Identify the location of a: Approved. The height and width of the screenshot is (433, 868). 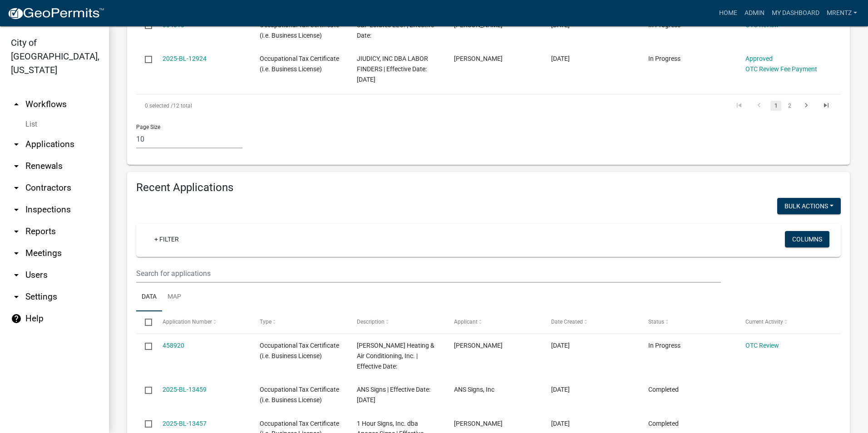
(759, 58).